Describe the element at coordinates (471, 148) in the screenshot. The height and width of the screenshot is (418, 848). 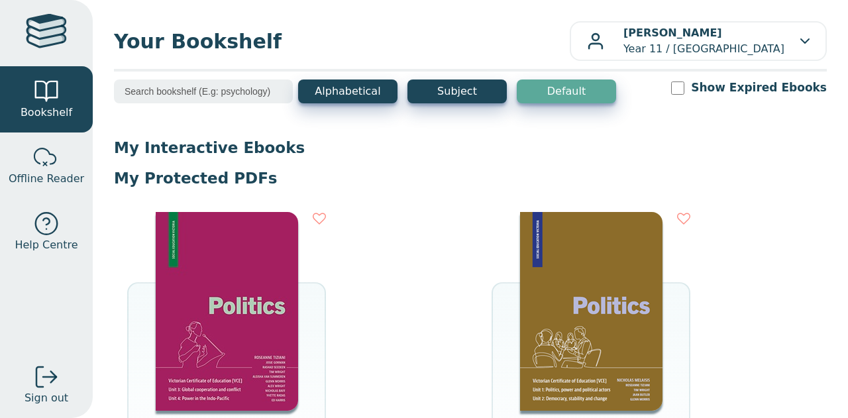
I see `p: My Interactive Ebooks` at that location.